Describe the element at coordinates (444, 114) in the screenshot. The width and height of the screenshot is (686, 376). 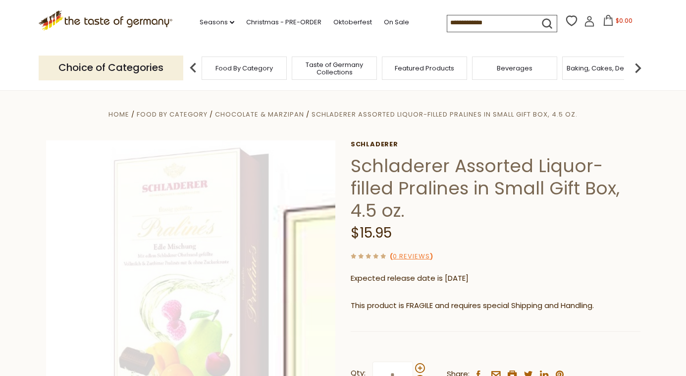
I see `a: Schladerer Assorted Liquor-filled Pralines in Small Gift Box, 4.5 oz.` at that location.